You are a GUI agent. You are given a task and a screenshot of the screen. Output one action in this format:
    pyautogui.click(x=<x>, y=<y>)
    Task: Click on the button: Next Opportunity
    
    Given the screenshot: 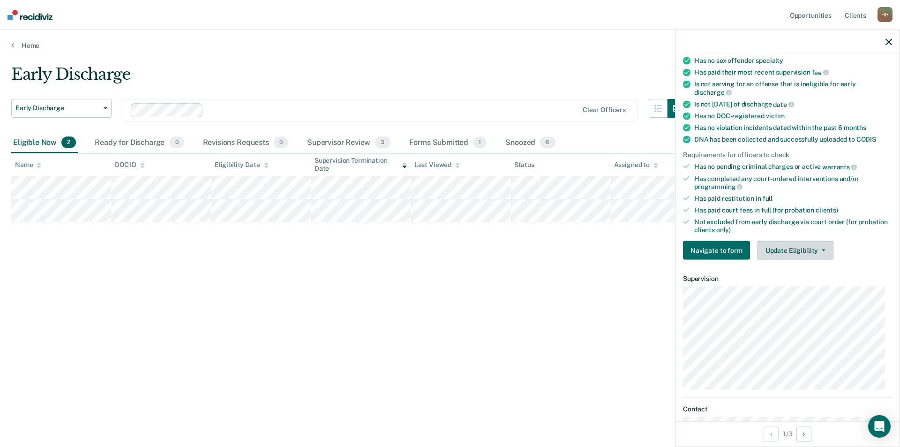 What is the action you would take?
    pyautogui.click(x=804, y=434)
    